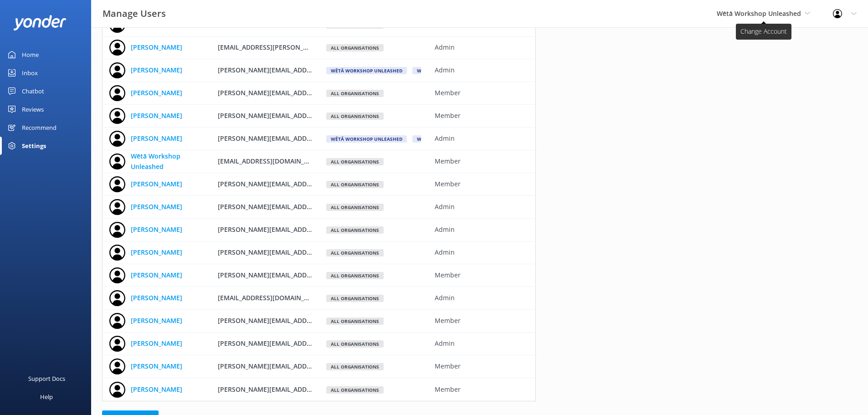 Image resolution: width=868 pixels, height=415 pixels. I want to click on div: Chatbot, so click(33, 91).